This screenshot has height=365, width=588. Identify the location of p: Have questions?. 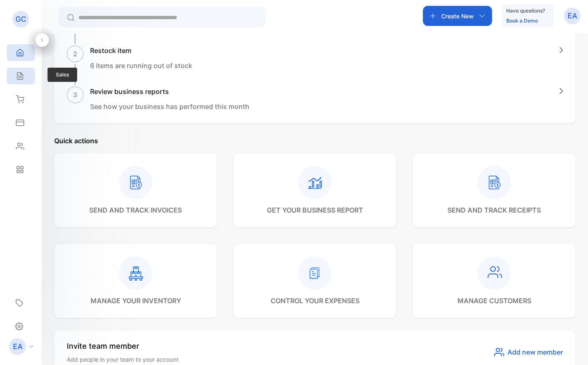
(526, 11).